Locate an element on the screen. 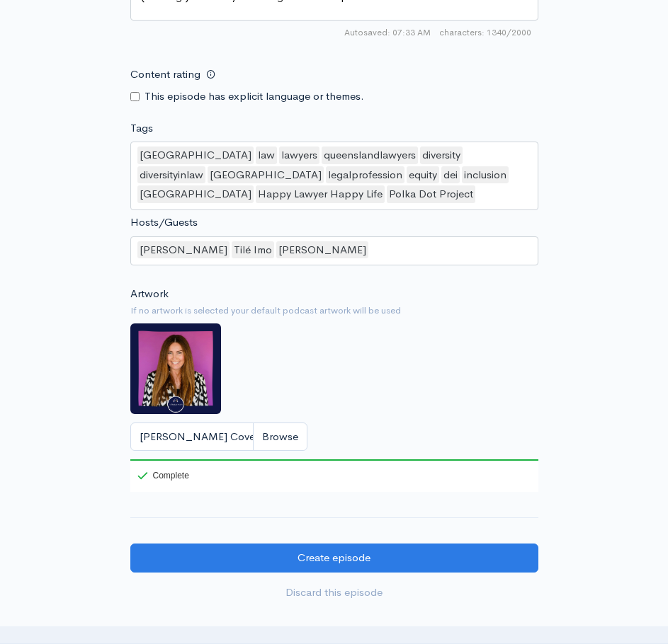 The image size is (668, 644). span: 1340/2000 is located at coordinates (485, 33).